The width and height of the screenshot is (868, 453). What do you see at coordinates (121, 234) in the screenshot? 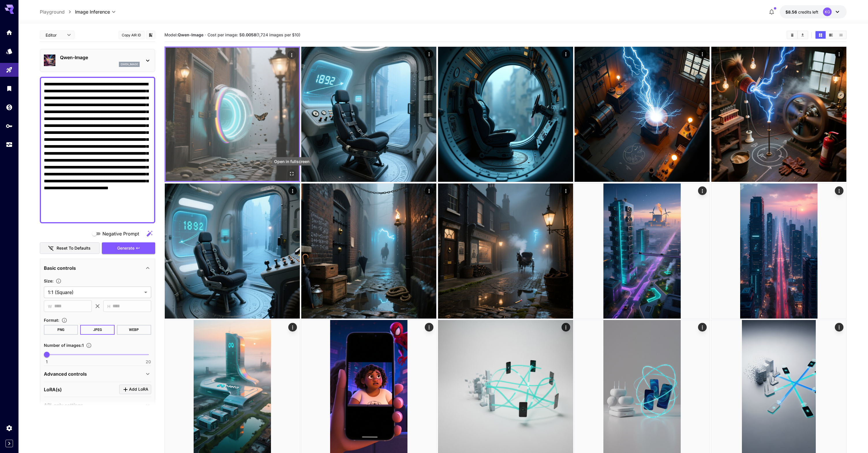
I see `span: Negative Prompt` at bounding box center [121, 234].